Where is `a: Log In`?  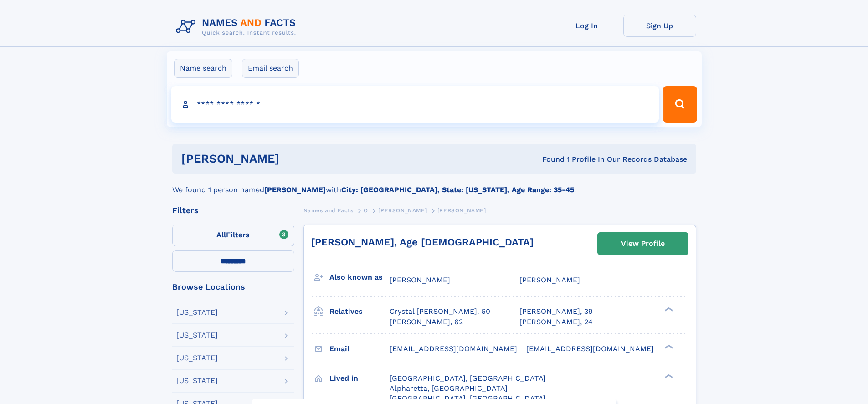 a: Log In is located at coordinates (587, 26).